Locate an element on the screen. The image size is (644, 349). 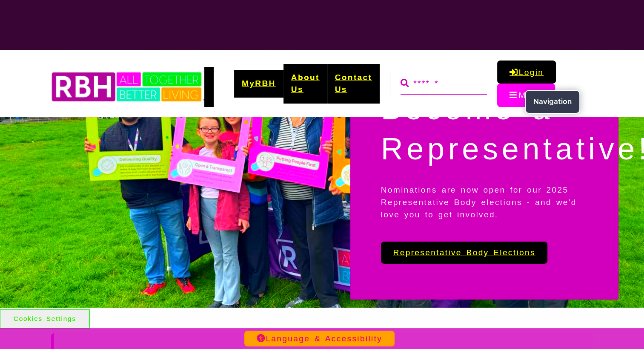
p: Nominations are now open for our 2025 Representative Body elections - and we'd love you to get in... is located at coordinates (484, 203).